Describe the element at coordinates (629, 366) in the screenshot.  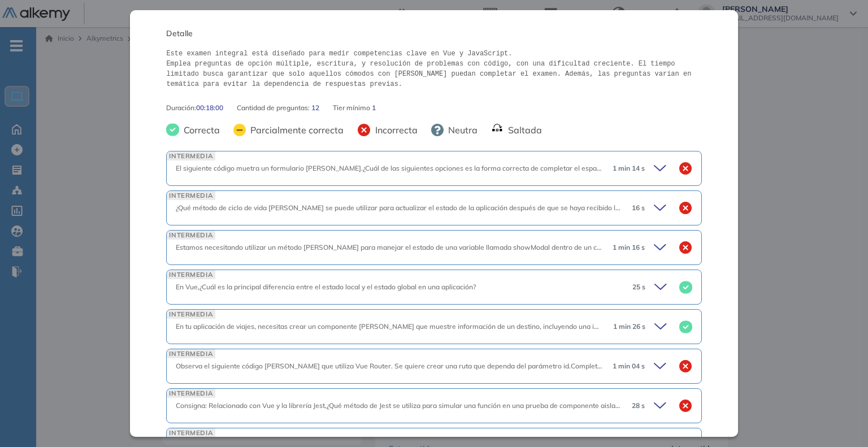
I see `span: 1 min 04 s` at that location.